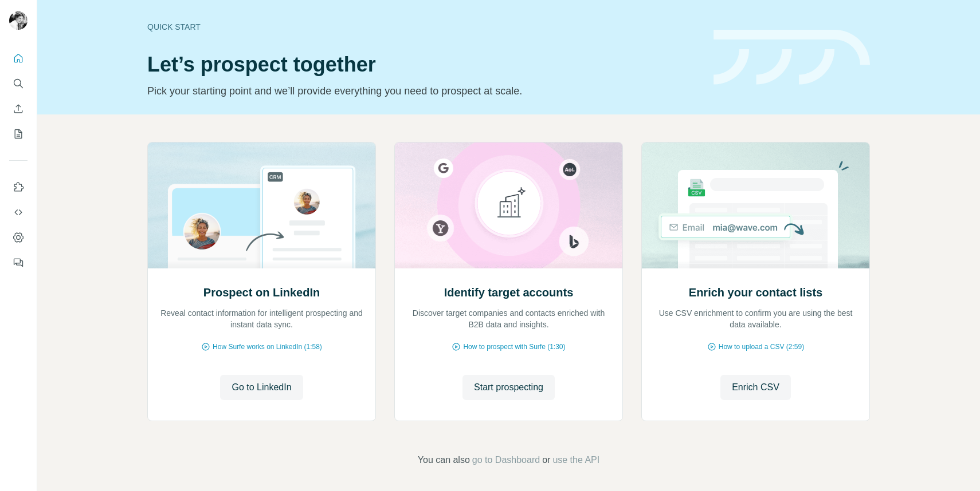 This screenshot has height=491, width=980. I want to click on h1: Let’s prospect together, so click(424, 65).